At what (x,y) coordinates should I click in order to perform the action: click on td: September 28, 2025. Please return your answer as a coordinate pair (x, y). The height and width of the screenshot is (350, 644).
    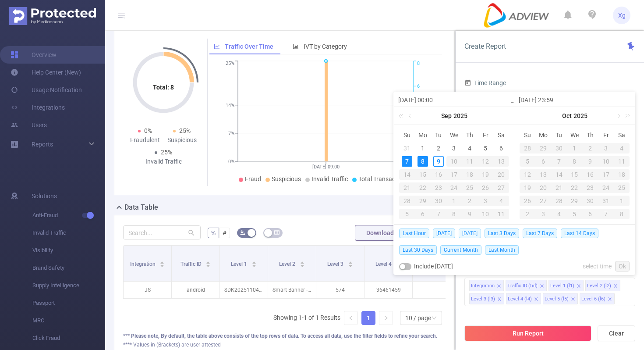
    Looking at the image, I should click on (407, 201).